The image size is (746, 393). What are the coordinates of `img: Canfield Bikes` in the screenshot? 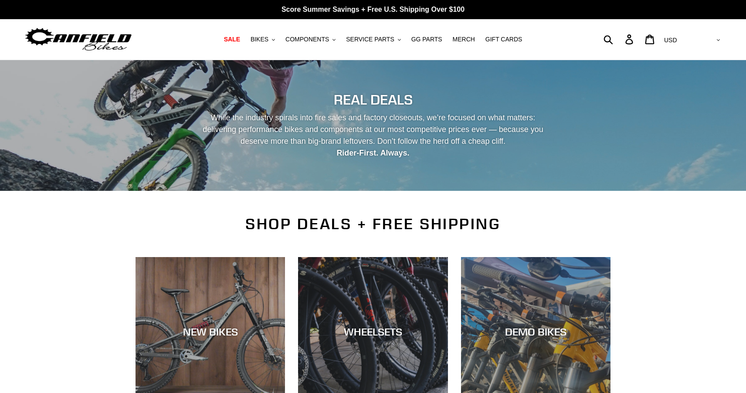 It's located at (78, 39).